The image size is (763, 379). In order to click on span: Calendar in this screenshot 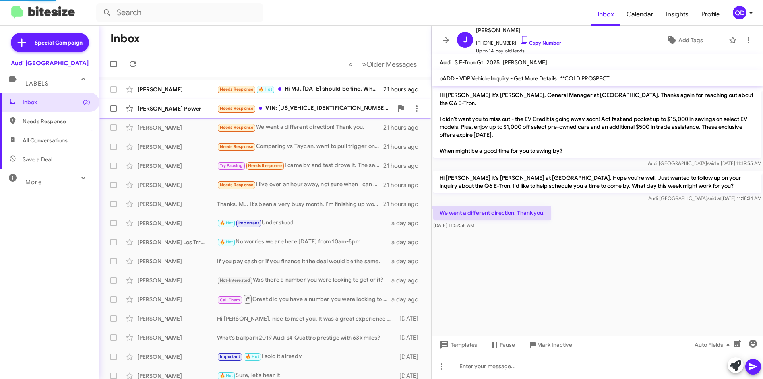, I will do `click(640, 14)`.